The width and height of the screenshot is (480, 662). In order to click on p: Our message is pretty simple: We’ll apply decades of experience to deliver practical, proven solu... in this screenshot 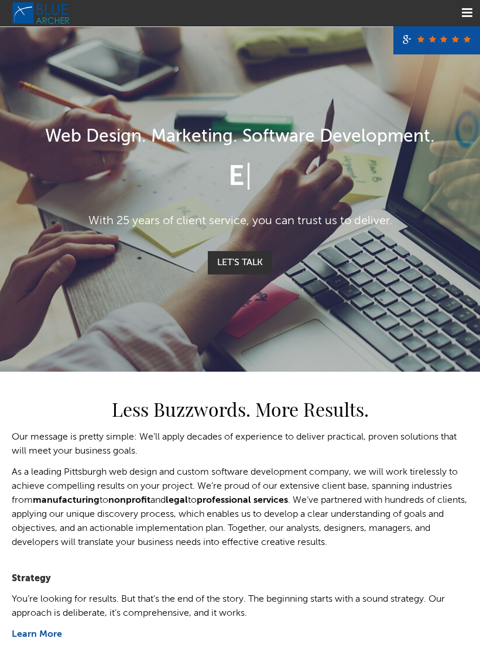, I will do `click(240, 445)`.